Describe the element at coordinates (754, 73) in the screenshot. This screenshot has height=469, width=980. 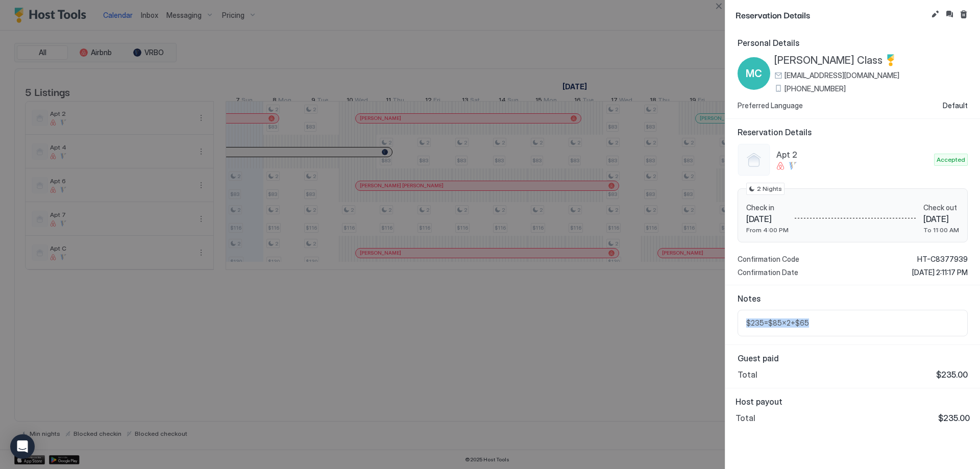
I see `span: MC` at that location.